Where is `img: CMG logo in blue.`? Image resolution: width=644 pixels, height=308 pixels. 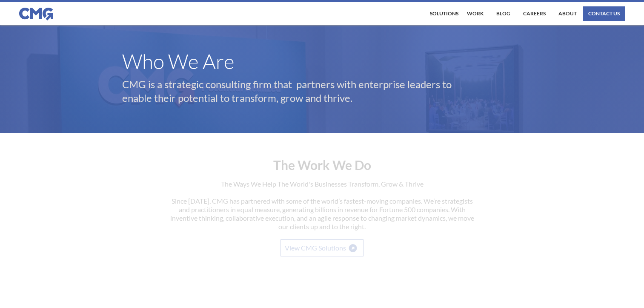 img: CMG logo in blue. is located at coordinates (36, 14).